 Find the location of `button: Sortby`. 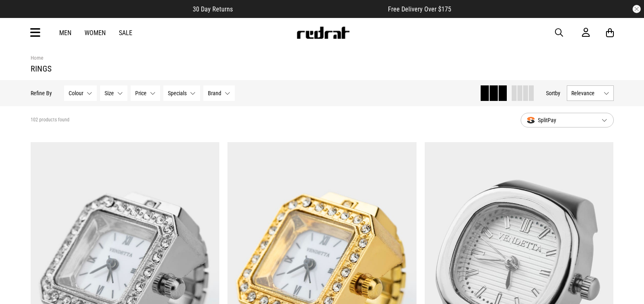

button: Sortby is located at coordinates (553, 93).